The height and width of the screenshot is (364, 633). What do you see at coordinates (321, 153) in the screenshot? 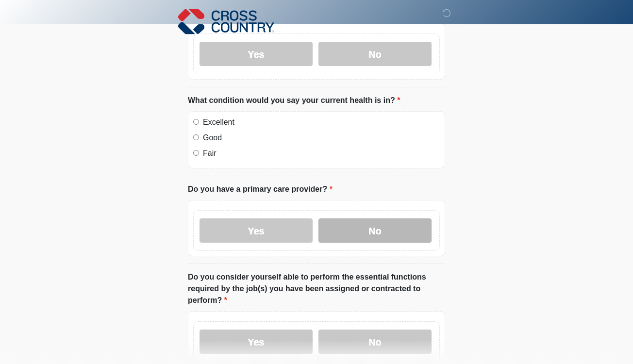
I see `label: Fair` at bounding box center [321, 153].